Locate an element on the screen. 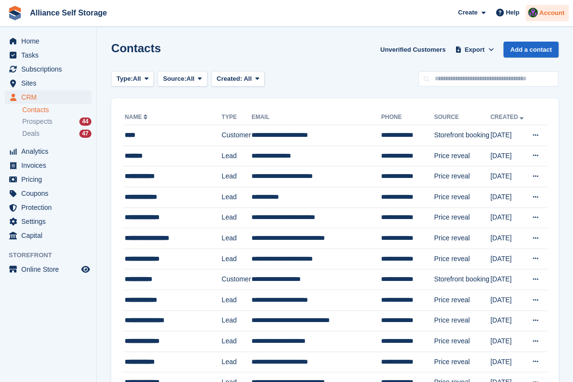 The image size is (573, 382). span: Invoices is located at coordinates (50, 165).